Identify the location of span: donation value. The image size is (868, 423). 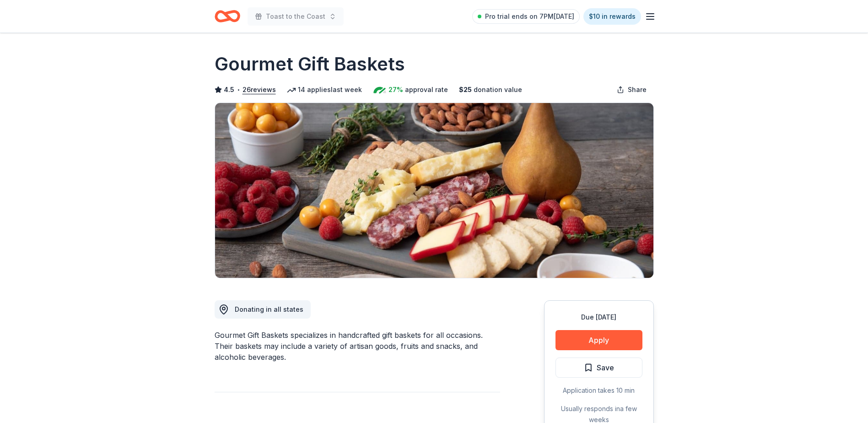
(498, 90).